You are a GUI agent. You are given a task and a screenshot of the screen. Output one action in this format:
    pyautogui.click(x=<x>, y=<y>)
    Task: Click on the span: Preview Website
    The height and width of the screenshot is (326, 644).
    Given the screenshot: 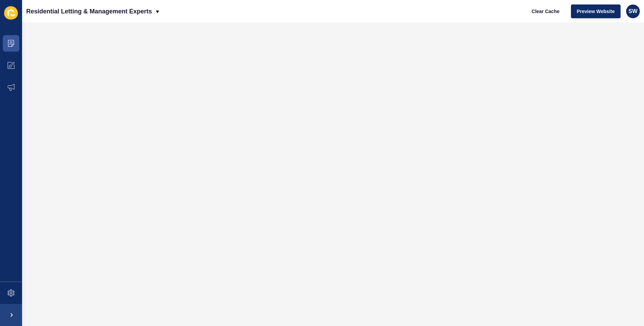 What is the action you would take?
    pyautogui.click(x=596, y=11)
    